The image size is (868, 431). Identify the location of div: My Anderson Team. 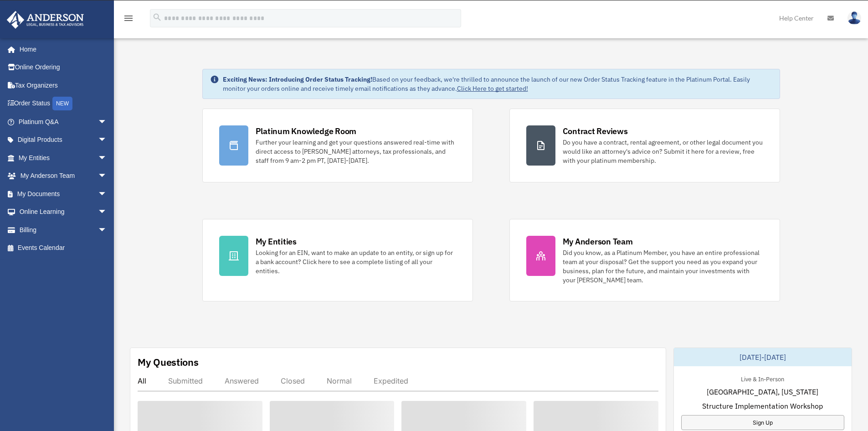
(598, 241).